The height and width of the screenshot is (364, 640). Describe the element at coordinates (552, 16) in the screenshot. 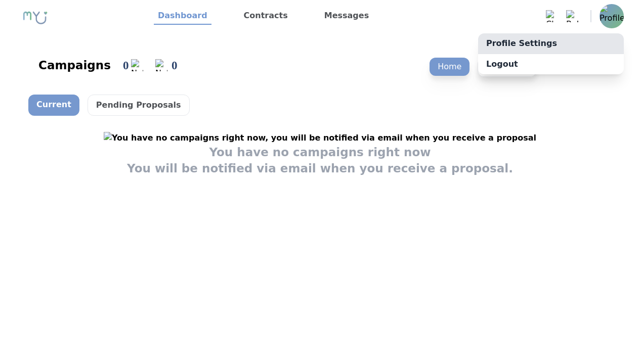

I see `img: Chat` at that location.